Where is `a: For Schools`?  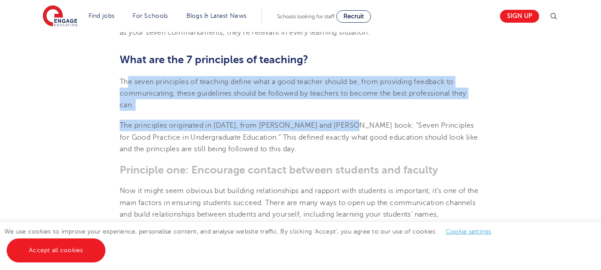 a: For Schools is located at coordinates (150, 16).